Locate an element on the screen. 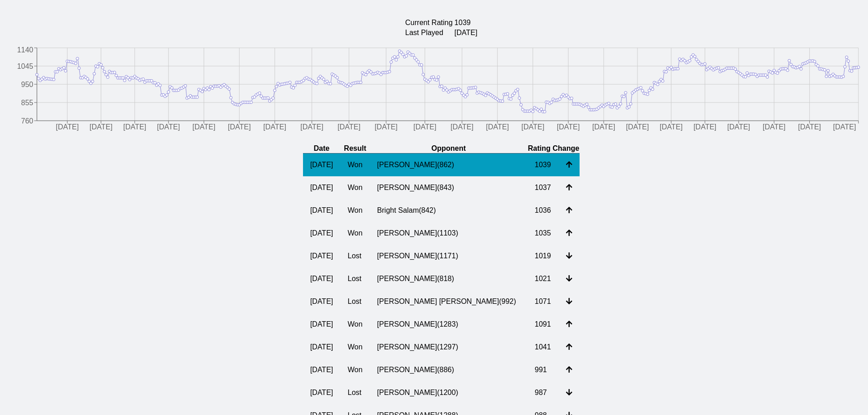 The width and height of the screenshot is (868, 415). td: Current Rating is located at coordinates (429, 23).